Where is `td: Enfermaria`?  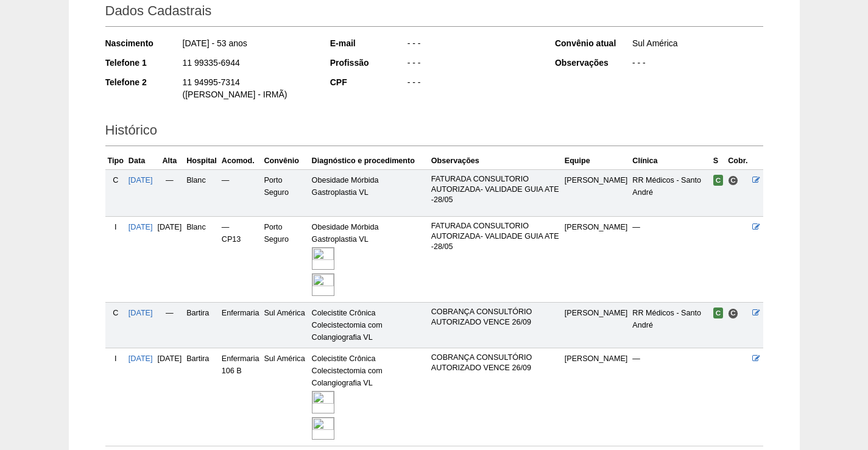 td: Enfermaria is located at coordinates (240, 325).